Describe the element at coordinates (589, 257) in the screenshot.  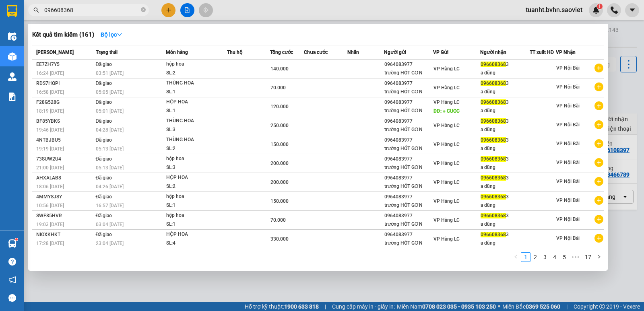
I see `li: 17` at that location.